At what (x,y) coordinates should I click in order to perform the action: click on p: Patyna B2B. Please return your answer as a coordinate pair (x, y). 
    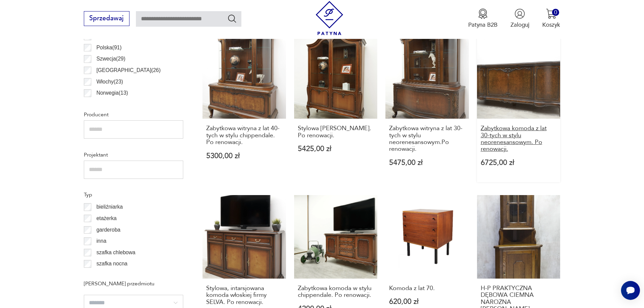
    Looking at the image, I should click on (483, 25).